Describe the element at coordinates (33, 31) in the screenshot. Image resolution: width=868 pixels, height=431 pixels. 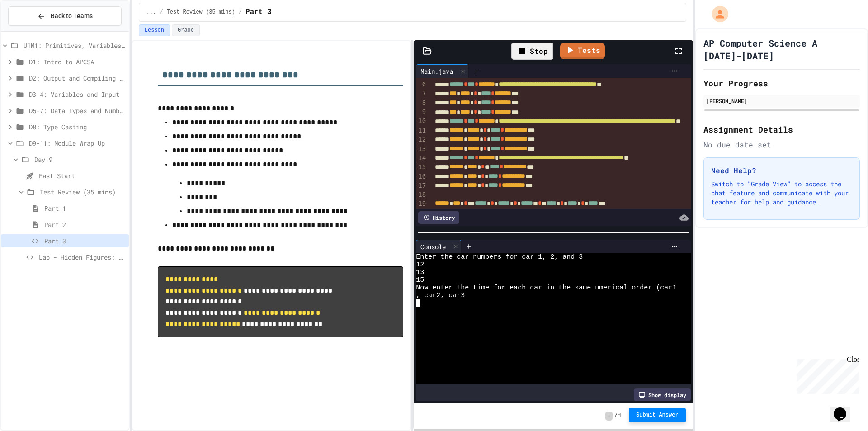
I see `div: Chat with us now!Close` at that location.